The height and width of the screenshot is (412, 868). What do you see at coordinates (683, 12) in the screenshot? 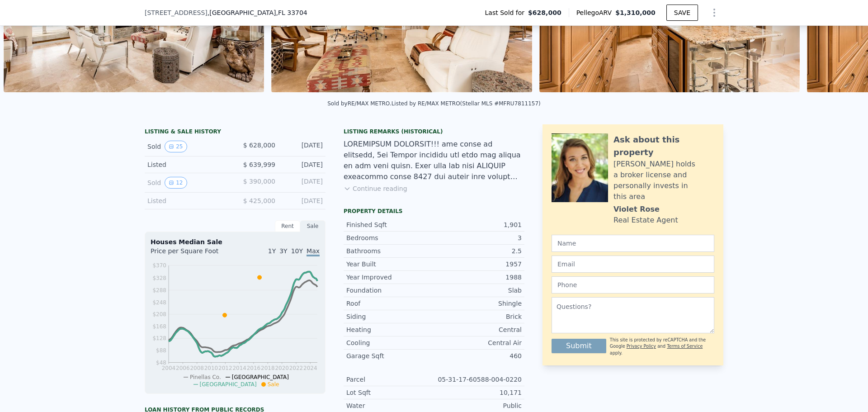
I see `button: SAVE` at bounding box center [683, 12].